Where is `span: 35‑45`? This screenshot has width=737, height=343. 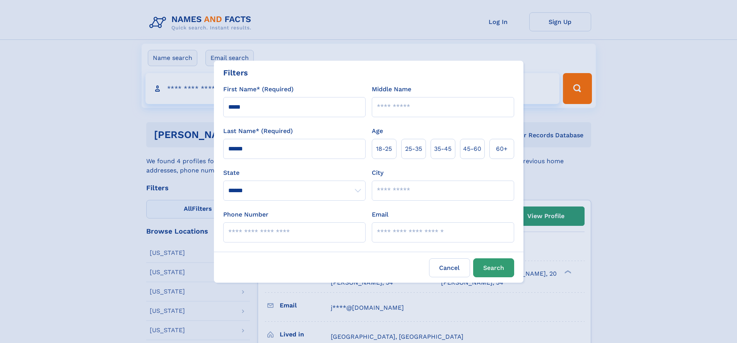
span: 35‑45 is located at coordinates (442, 149).